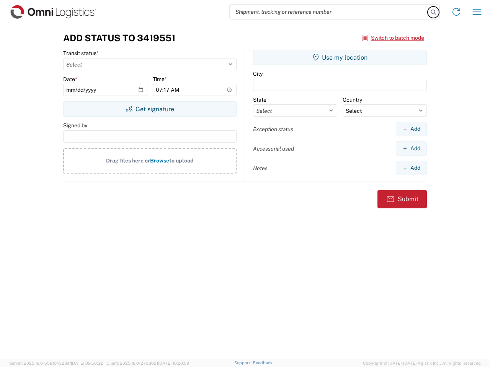 This screenshot has height=367, width=490. What do you see at coordinates (352, 100) in the screenshot?
I see `label: Country` at bounding box center [352, 100].